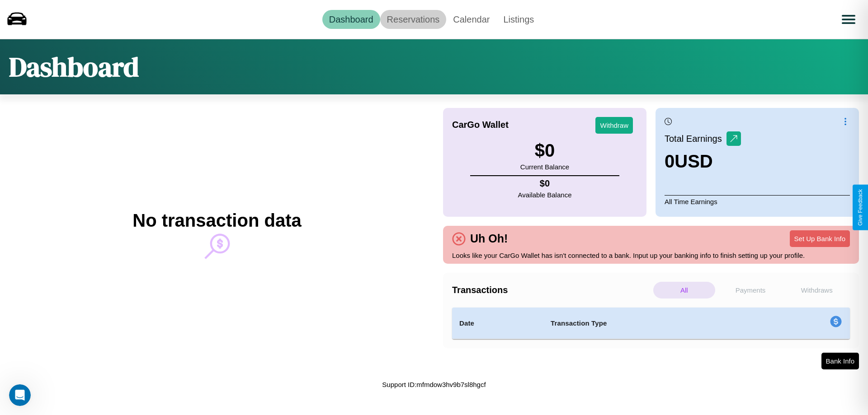 The height and width of the screenshot is (415, 868). Describe the element at coordinates (74, 67) in the screenshot. I see `h1: Dashboard` at that location.